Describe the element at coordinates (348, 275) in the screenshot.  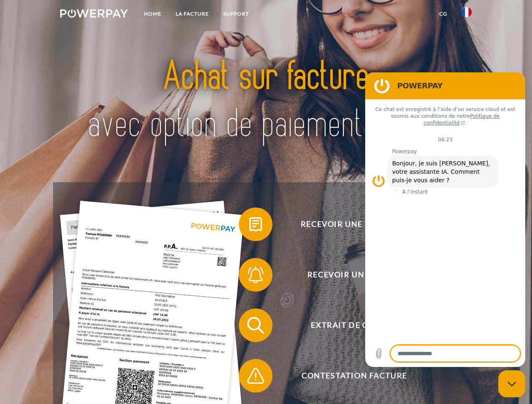
I see `button: Recevoir un rappel?` at that location.